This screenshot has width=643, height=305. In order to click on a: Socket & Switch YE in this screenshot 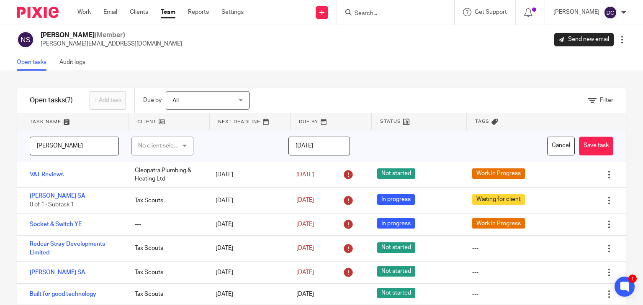, I will do `click(56, 225)`.